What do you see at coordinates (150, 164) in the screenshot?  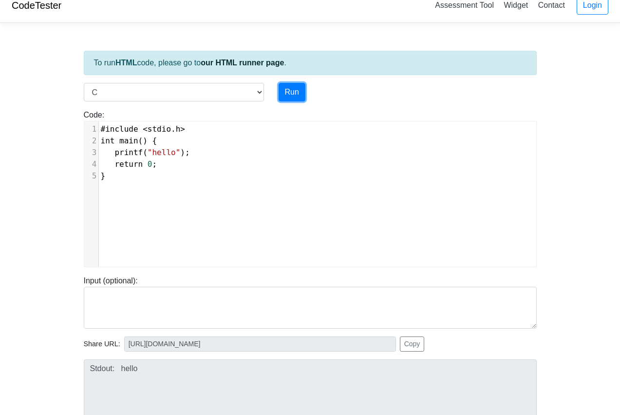 I see `span: 0` at bounding box center [150, 164].